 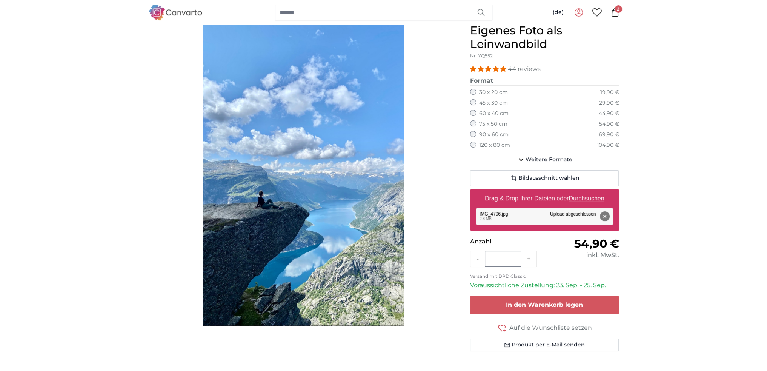 I want to click on div: 54,90 €, so click(x=608, y=124).